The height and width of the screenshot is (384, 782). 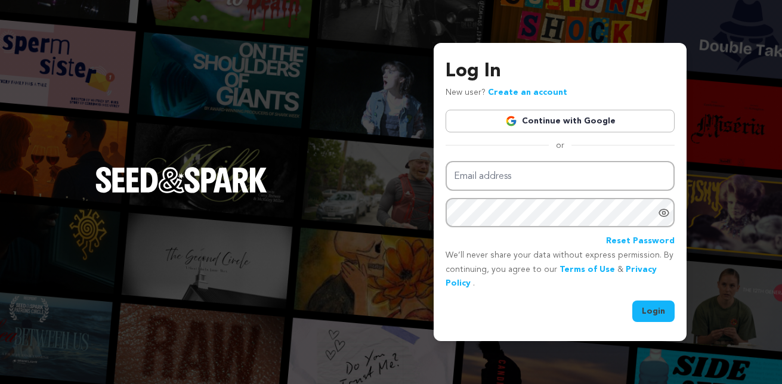 What do you see at coordinates (560, 270) in the screenshot?
I see `p: We’ll never share your data without express permission. By continuing, you agree to our & .` at bounding box center [560, 270].